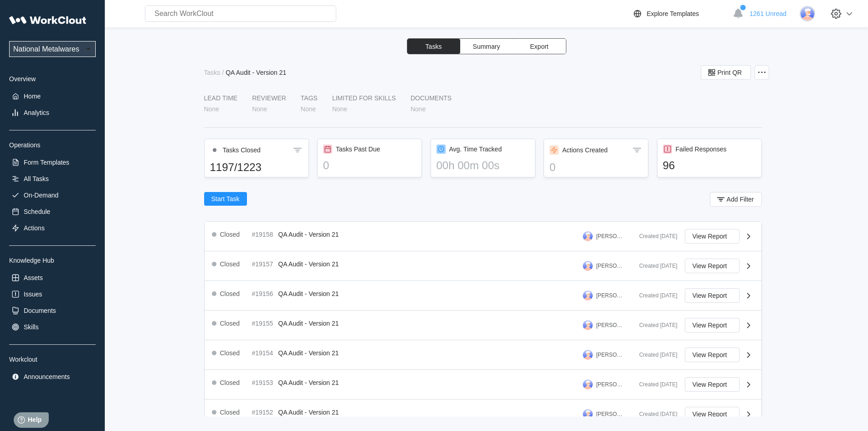 The image size is (868, 431). I want to click on a: Home, so click(52, 96).